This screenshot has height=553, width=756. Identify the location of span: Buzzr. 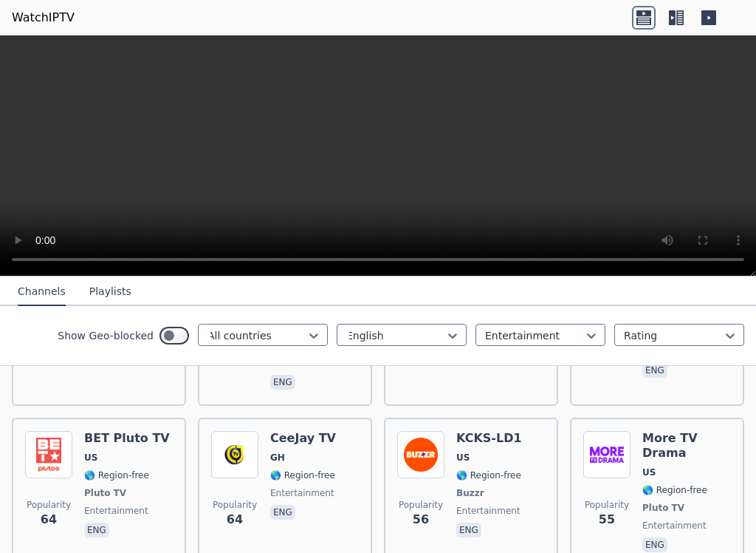
(470, 493).